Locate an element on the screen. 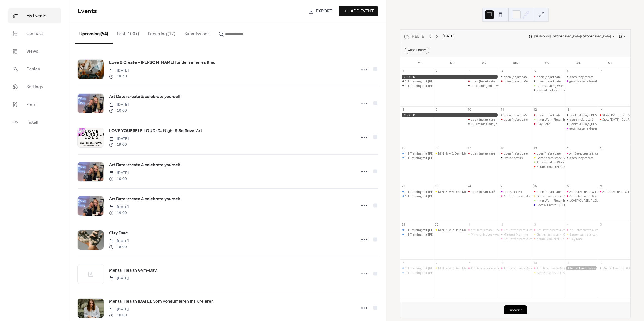  div: Art Journaling Workshop is located at coordinates (548, 162).